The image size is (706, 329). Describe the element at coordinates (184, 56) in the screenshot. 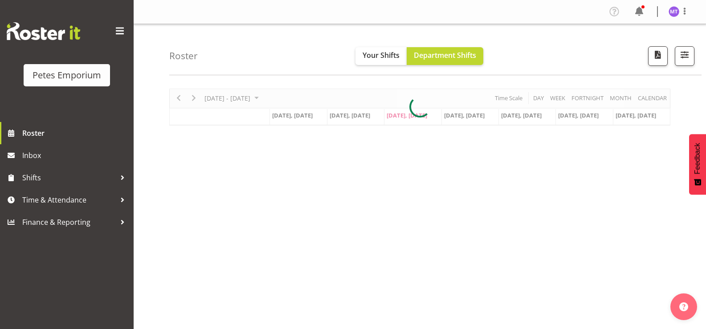

I see `h4: Roster` at that location.